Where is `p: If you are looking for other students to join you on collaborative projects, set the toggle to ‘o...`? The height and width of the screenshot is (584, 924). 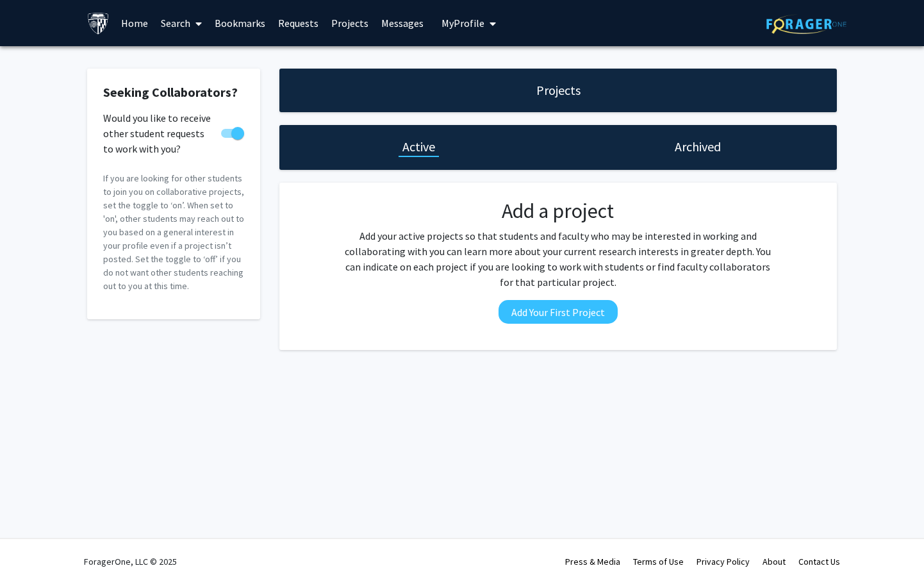
p: If you are looking for other students to join you on collaborative projects, set the toggle to ‘o... is located at coordinates (174, 232).